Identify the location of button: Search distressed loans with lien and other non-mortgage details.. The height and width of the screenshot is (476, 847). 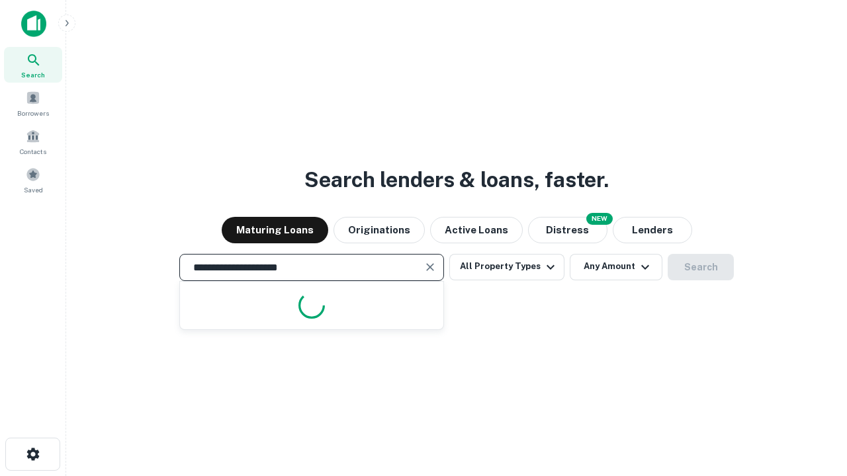
(568, 230).